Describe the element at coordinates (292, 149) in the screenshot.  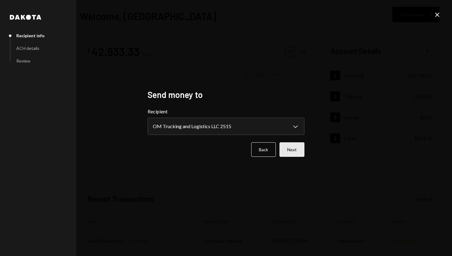
I see `button: Next` at that location.